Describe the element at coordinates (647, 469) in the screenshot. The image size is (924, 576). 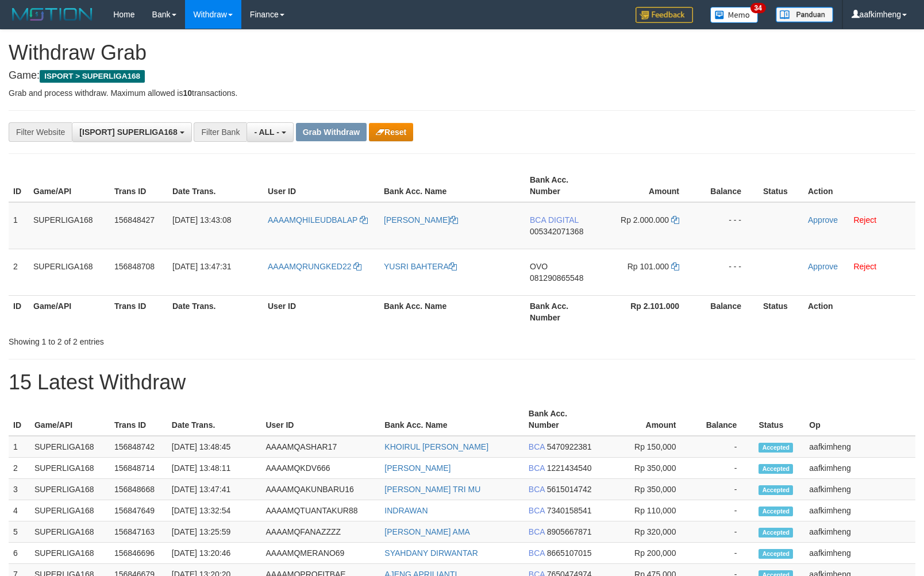
I see `td: Rp 350,000` at that location.